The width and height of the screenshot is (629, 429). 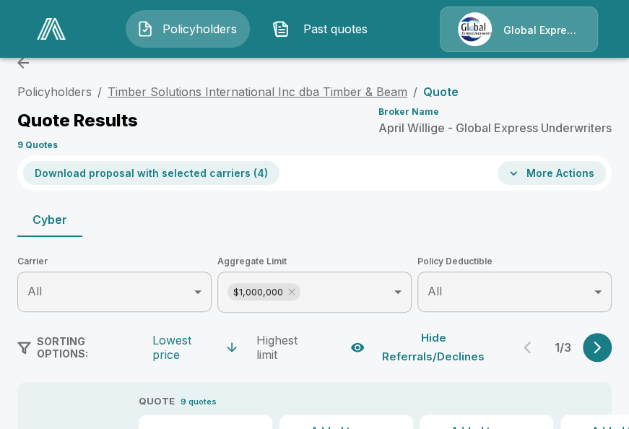 I want to click on p: Broker Name, so click(x=409, y=112).